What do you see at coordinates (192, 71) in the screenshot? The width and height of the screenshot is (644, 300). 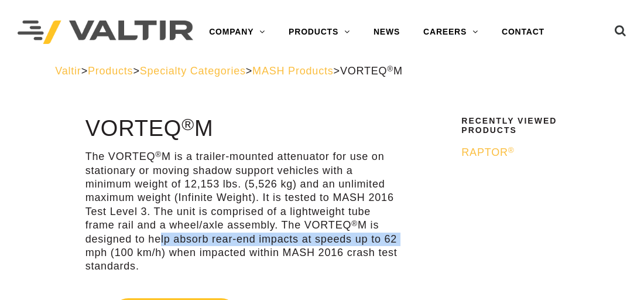 I see `span: Specialty Categories` at bounding box center [192, 71].